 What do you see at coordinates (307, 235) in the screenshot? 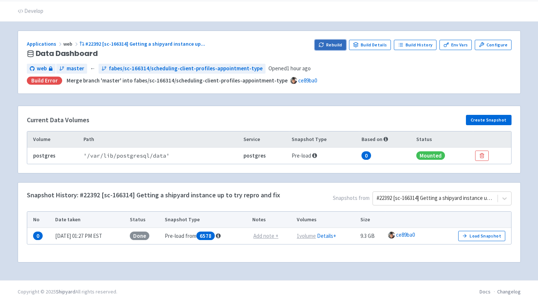
I see `u: 1 volume` at bounding box center [307, 235].